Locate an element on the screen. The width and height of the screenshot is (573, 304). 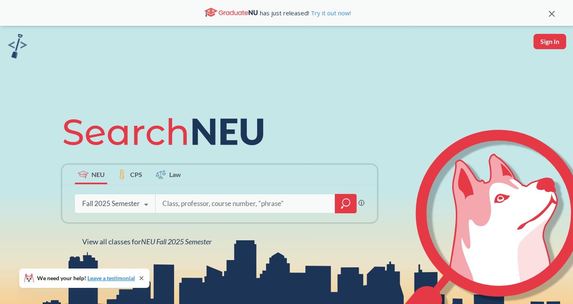
a: Try it out now! is located at coordinates (330, 13).